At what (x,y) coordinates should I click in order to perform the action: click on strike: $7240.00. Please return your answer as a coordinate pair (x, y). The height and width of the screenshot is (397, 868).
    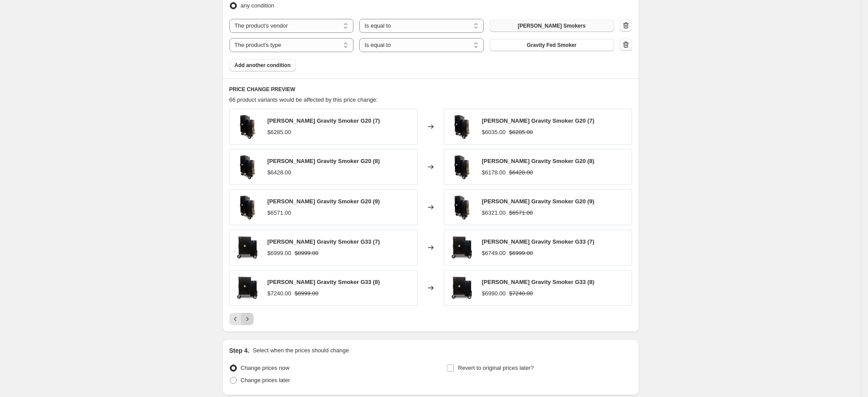
    Looking at the image, I should click on (521, 294).